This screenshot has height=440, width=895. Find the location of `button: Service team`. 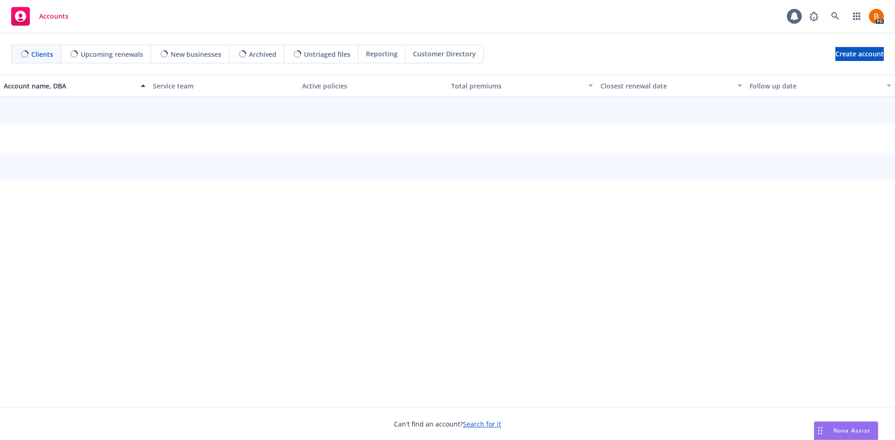

button: Service team is located at coordinates (224, 86).